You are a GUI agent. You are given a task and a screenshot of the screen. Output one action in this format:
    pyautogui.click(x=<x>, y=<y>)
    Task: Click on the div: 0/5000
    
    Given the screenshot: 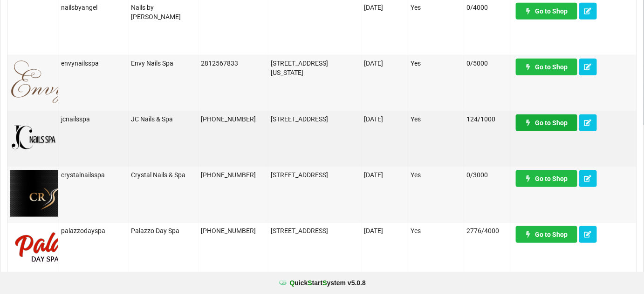 What is the action you would take?
    pyautogui.click(x=487, y=63)
    